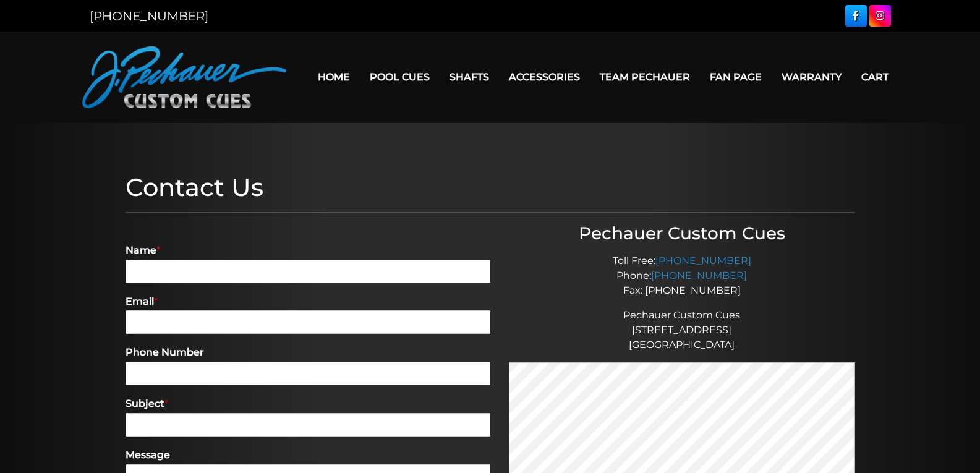 This screenshot has width=980, height=473. Describe the element at coordinates (682, 233) in the screenshot. I see `h3: Pechauer Custom Cues` at that location.